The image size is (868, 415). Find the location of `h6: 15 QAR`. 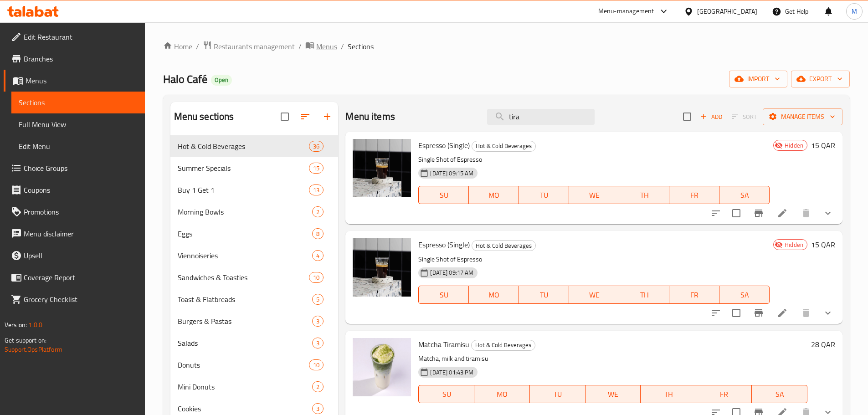

h6: 15 QAR is located at coordinates (823, 145).